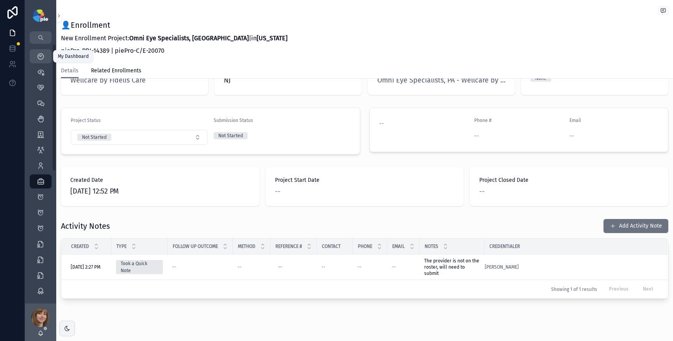 Image resolution: width=673 pixels, height=341 pixels. What do you see at coordinates (86, 120) in the screenshot?
I see `span: Project Status` at bounding box center [86, 120].